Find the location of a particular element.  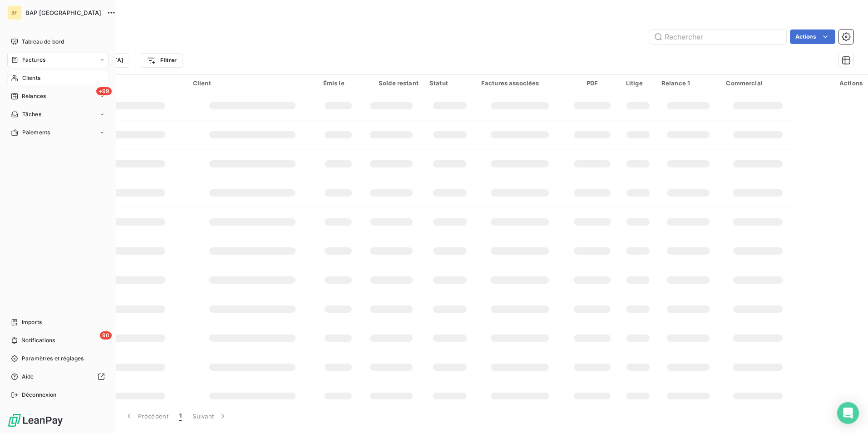

span: Notifications is located at coordinates (38, 341).